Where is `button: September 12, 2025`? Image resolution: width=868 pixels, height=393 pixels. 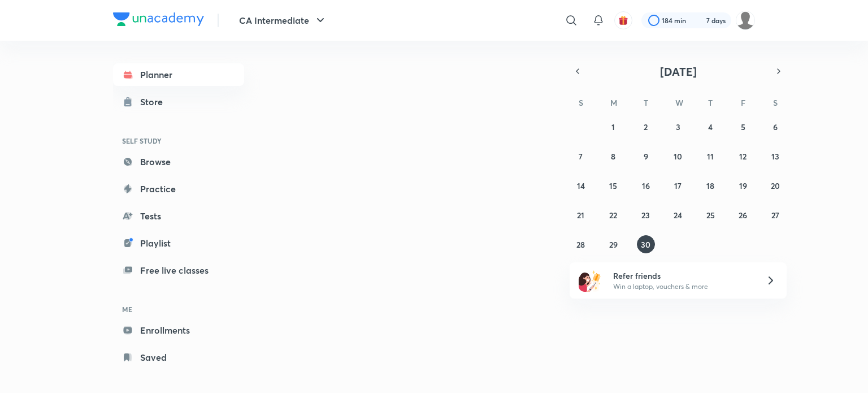 button: September 12, 2025 is located at coordinates (744, 156).